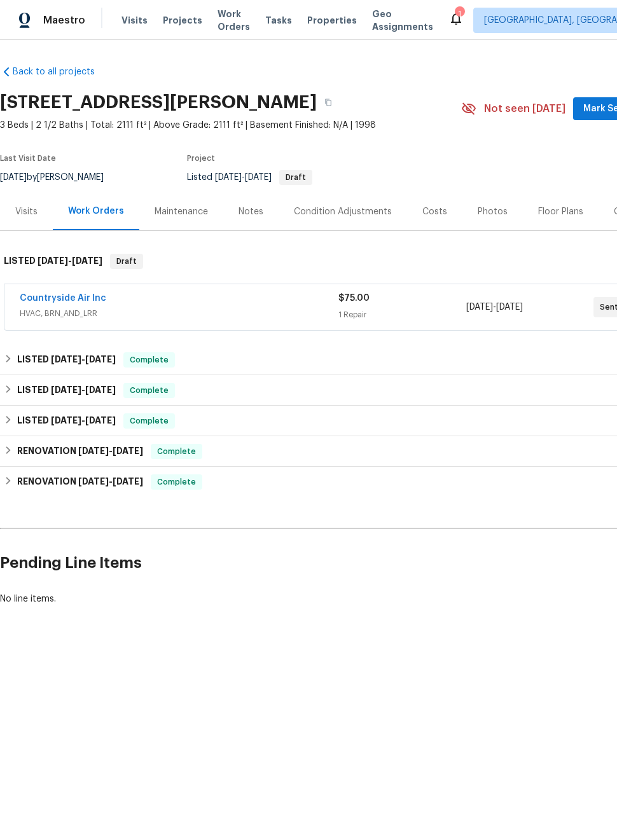 The image size is (617, 840). I want to click on span: Visits, so click(134, 21).